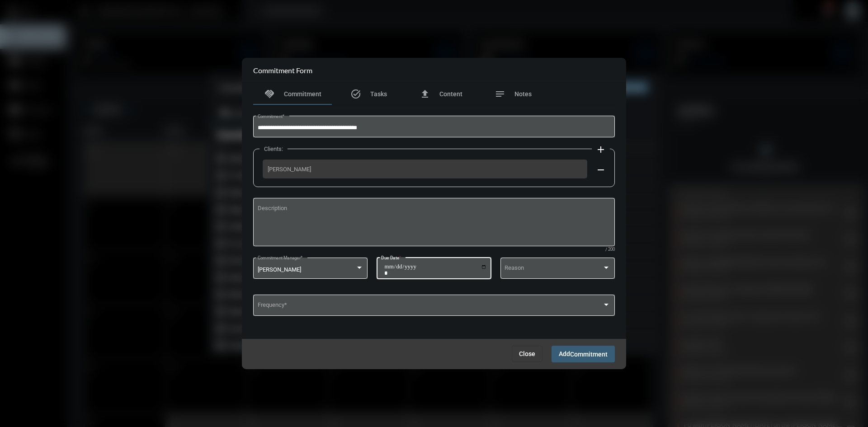  What do you see at coordinates (500, 94) in the screenshot?
I see `mat-icon: notes` at bounding box center [500, 94].